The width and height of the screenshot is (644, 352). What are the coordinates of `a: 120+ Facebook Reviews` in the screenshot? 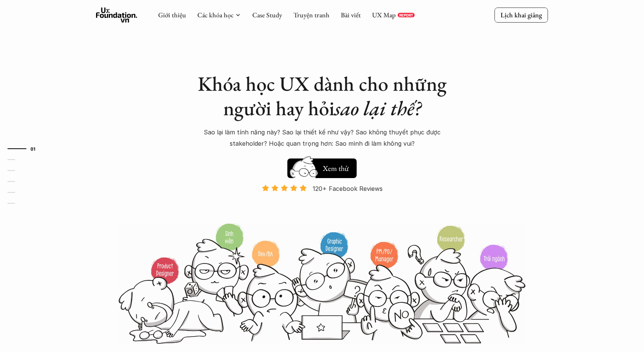 It's located at (322, 203).